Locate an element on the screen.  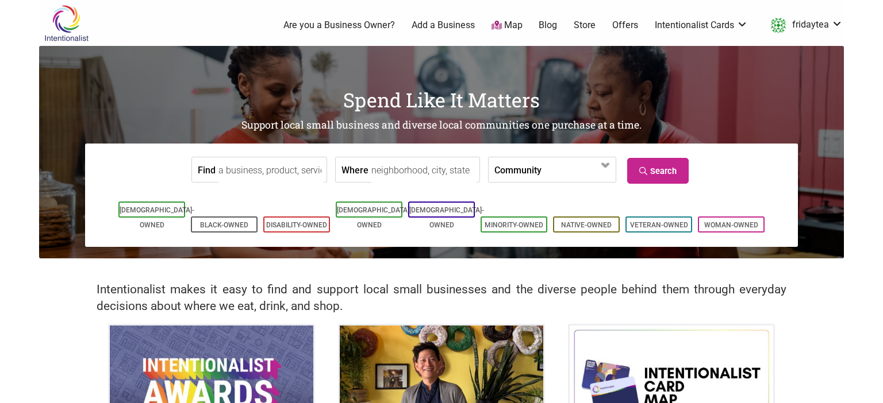
input: a business, product, service is located at coordinates (271, 170).